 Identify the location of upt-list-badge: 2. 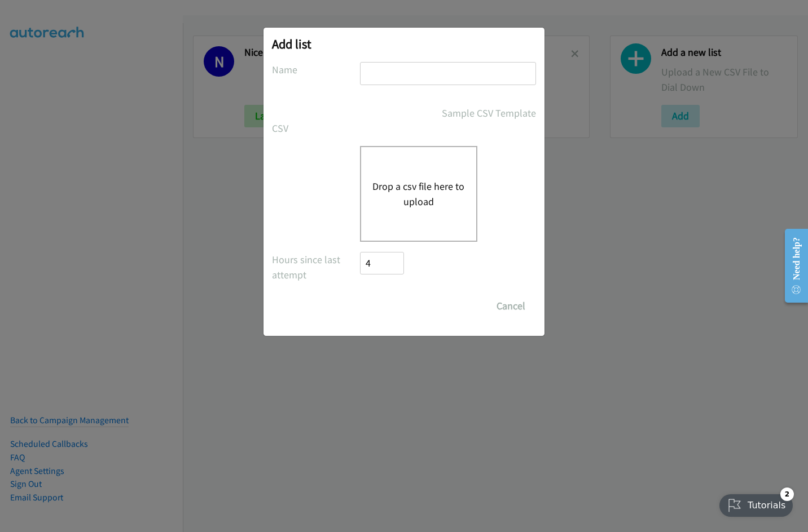
(75, 11).